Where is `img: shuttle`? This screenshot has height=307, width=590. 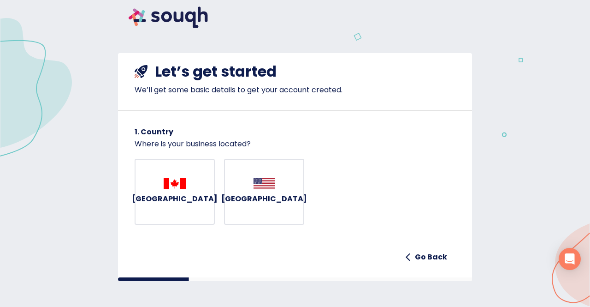
img: shuttle is located at coordinates (141, 71).